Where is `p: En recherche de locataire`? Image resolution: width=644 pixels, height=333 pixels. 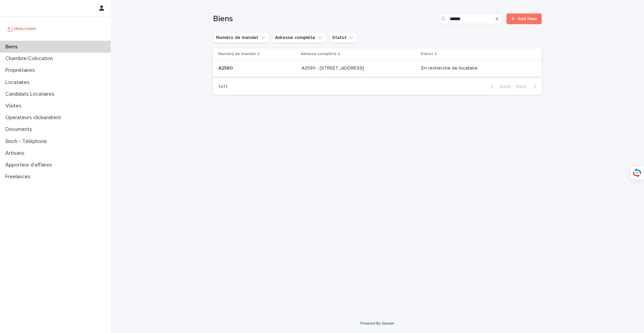
p: En recherche de locataire is located at coordinates (476, 68).